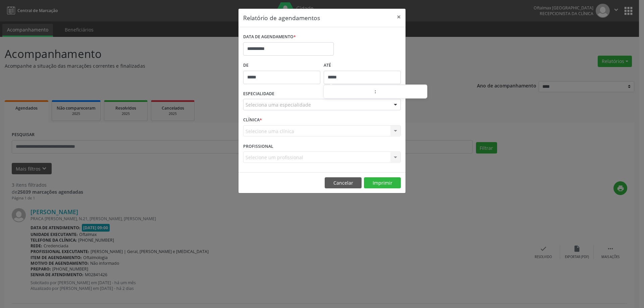 Image resolution: width=644 pixels, height=308 pixels. I want to click on label: CLÍNICA, so click(253, 120).